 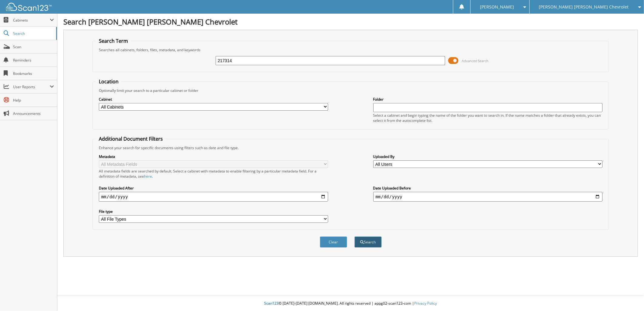 What do you see at coordinates (488, 197) in the screenshot?
I see `input: end` at bounding box center [488, 197].